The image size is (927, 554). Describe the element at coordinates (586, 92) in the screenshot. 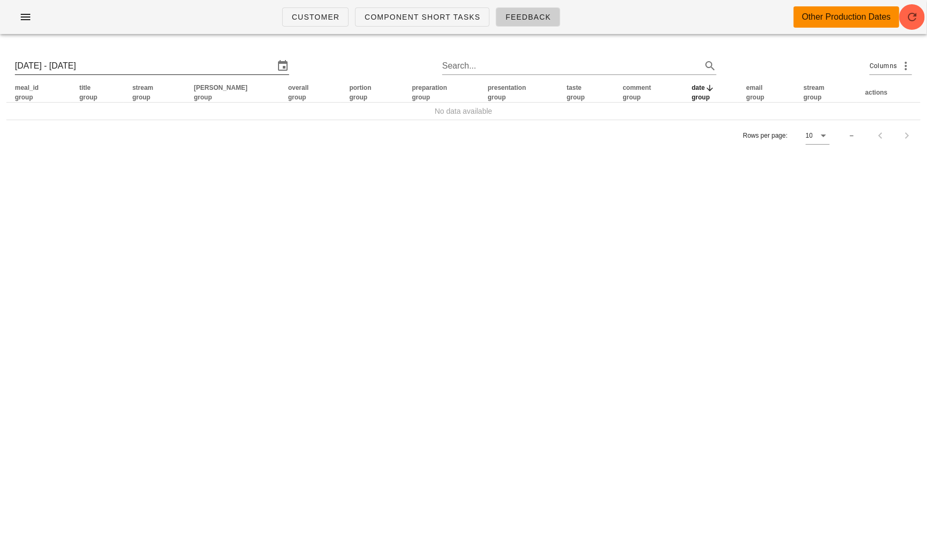

I see `th: taste: Not sorted. Activate to sort ascending.` at that location.